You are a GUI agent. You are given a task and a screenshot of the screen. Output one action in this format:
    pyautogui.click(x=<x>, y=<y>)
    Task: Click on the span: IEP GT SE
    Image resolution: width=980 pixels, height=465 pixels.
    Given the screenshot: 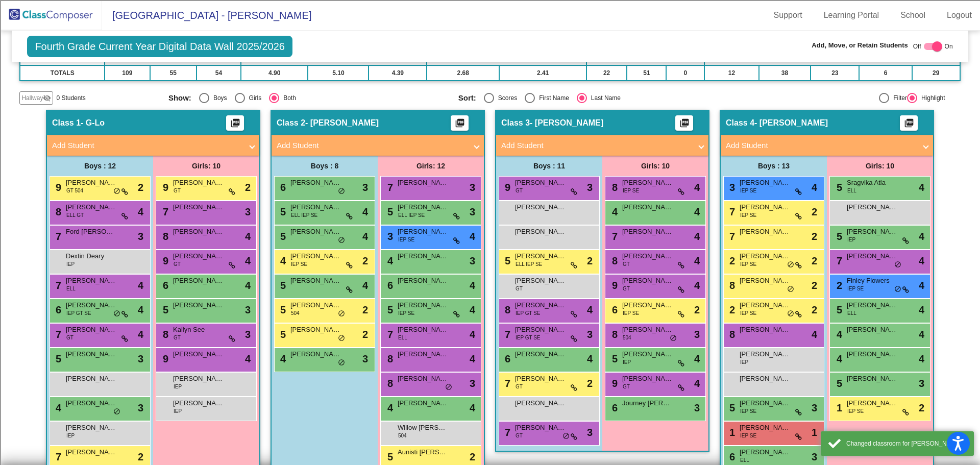 What is the action you would take?
    pyautogui.click(x=528, y=313)
    